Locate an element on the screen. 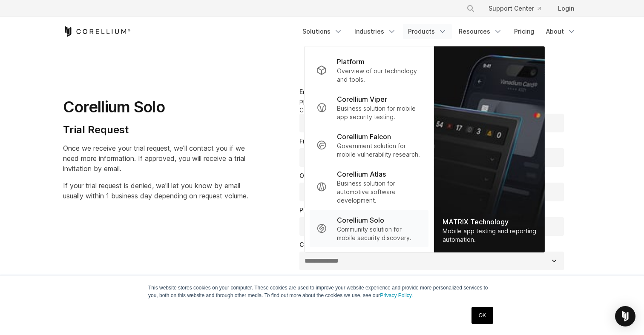  h1: Corellium Solo is located at coordinates (156, 107).